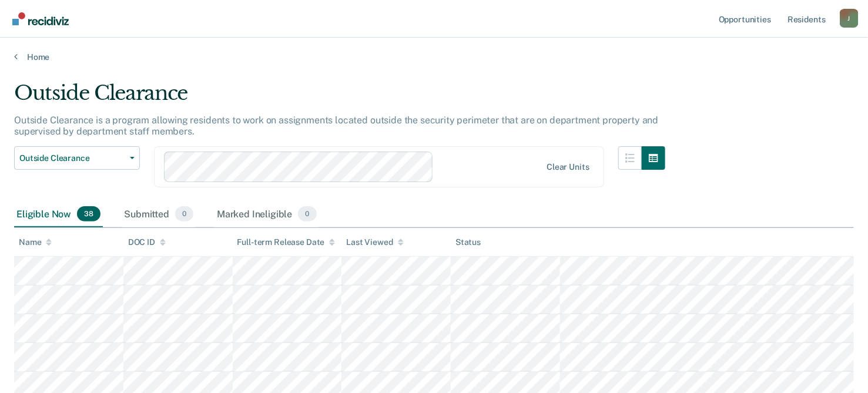 The image size is (868, 393). What do you see at coordinates (89, 213) in the screenshot?
I see `span: 38` at bounding box center [89, 213].